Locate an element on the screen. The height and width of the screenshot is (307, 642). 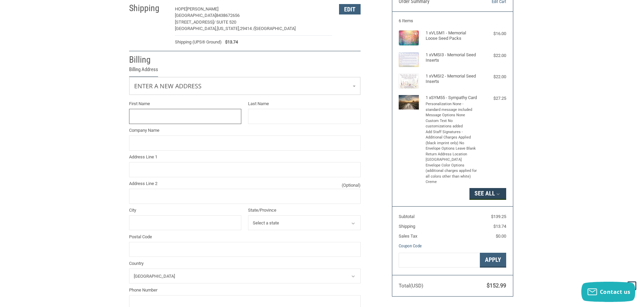
span: $0.00 is located at coordinates (500, 236).